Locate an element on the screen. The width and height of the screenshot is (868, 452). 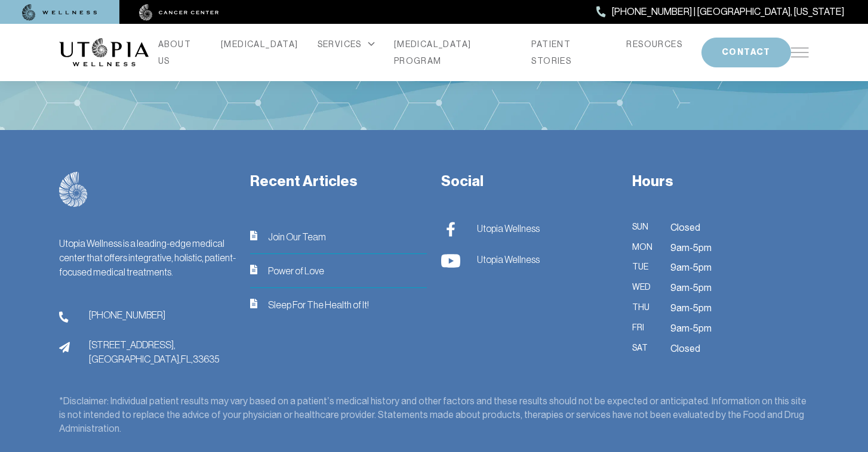
span: Power of Love is located at coordinates (296, 271).